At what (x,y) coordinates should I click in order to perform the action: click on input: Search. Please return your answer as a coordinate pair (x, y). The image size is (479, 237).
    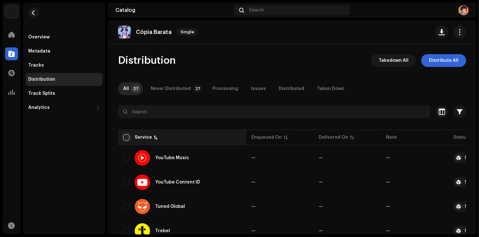
    Looking at the image, I should click on (274, 112).